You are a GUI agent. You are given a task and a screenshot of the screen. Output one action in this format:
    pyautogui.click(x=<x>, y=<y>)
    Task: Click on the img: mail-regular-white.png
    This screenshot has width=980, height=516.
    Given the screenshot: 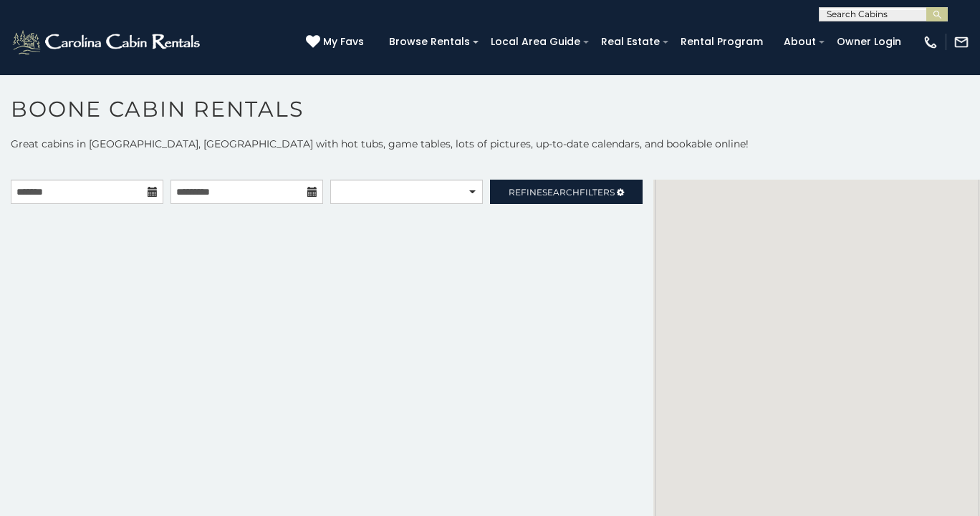 What is the action you would take?
    pyautogui.click(x=961, y=43)
    